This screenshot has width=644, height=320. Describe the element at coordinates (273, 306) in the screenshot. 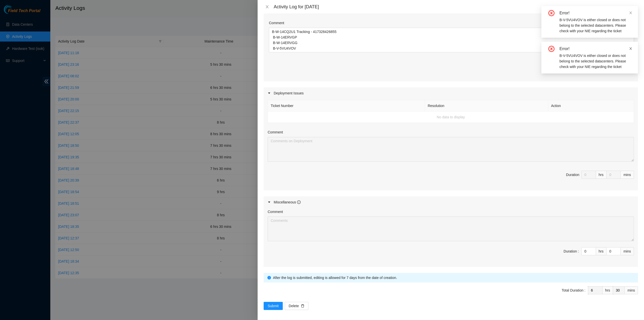

I see `button: Submit` at that location.